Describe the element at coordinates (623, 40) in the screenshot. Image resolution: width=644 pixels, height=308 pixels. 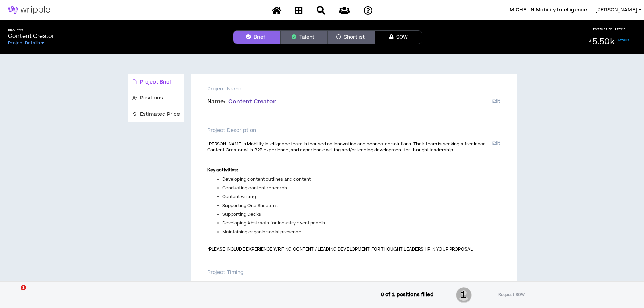
I see `a: Details` at that location.